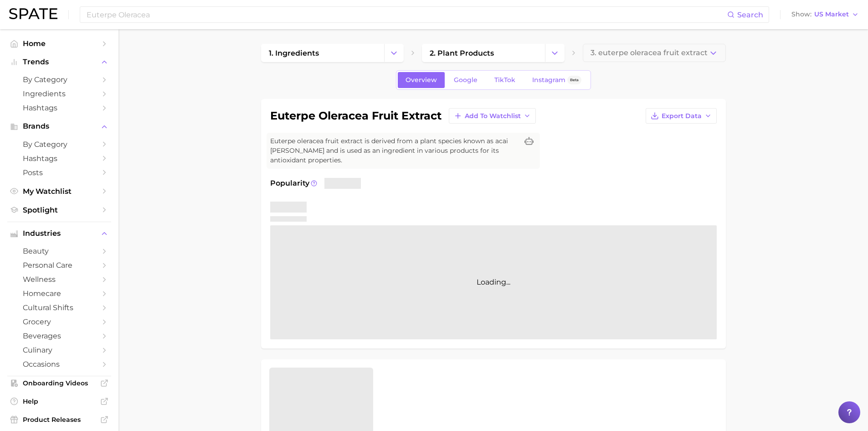 This screenshot has height=431, width=868. Describe the element at coordinates (493, 116) in the screenshot. I see `span: Add to Watchlist` at that location.